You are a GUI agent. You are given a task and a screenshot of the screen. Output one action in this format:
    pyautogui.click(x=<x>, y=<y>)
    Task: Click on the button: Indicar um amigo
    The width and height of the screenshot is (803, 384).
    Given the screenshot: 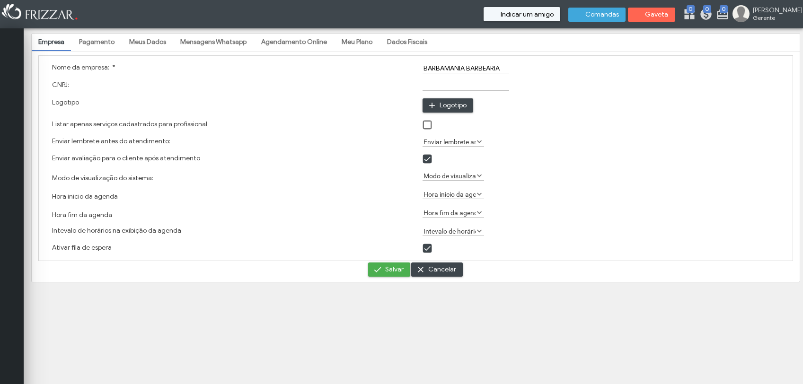 What is the action you would take?
    pyautogui.click(x=522, y=14)
    